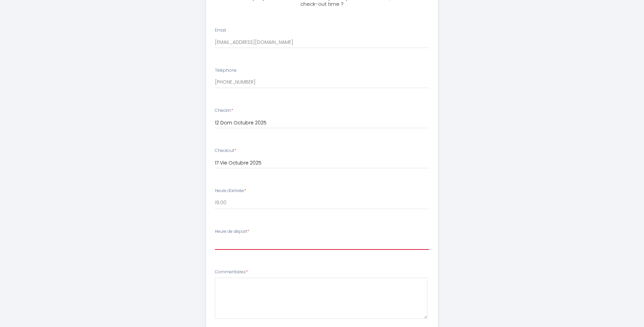 Image resolution: width=644 pixels, height=327 pixels. What do you see at coordinates (225, 150) in the screenshot?
I see `label: Checkout` at bounding box center [225, 150].